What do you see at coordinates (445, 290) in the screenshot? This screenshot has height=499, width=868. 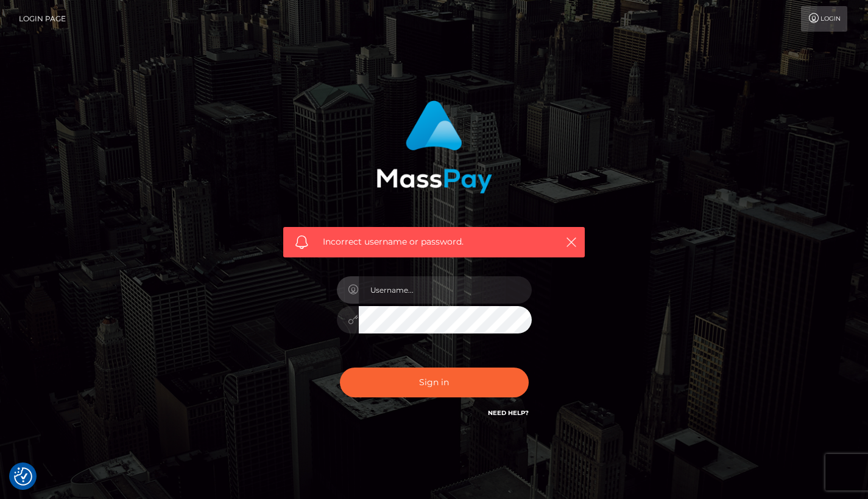 I see `input: Username...` at bounding box center [445, 290].